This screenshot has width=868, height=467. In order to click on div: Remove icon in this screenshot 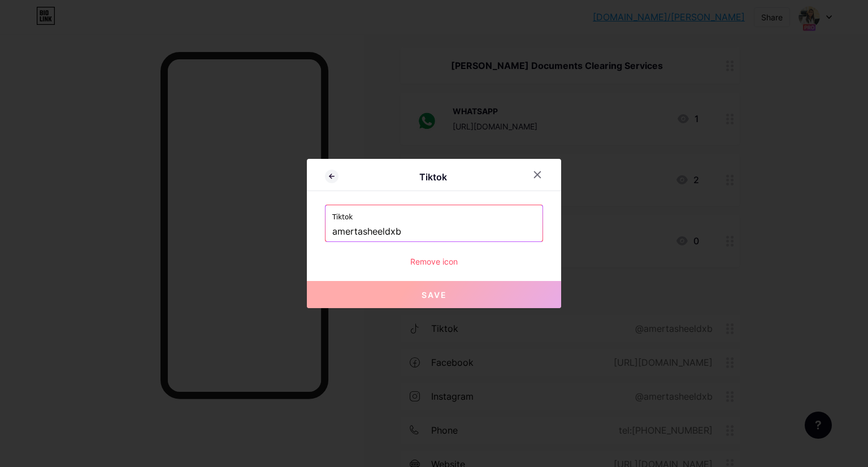, I will do `click(434, 261)`.